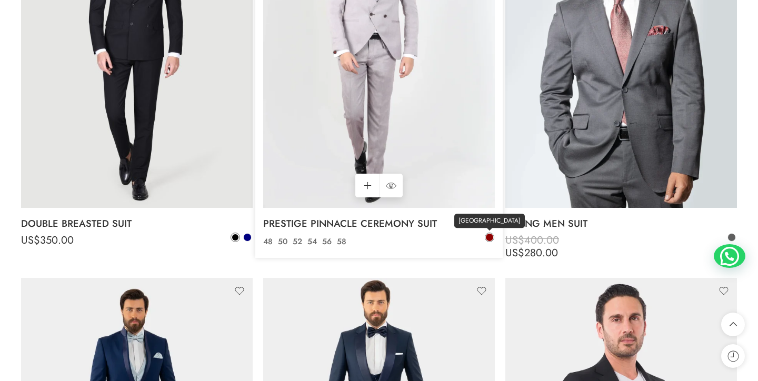 The height and width of the screenshot is (381, 758). What do you see at coordinates (532, 240) in the screenshot?
I see `bdi: 400.00` at bounding box center [532, 240].